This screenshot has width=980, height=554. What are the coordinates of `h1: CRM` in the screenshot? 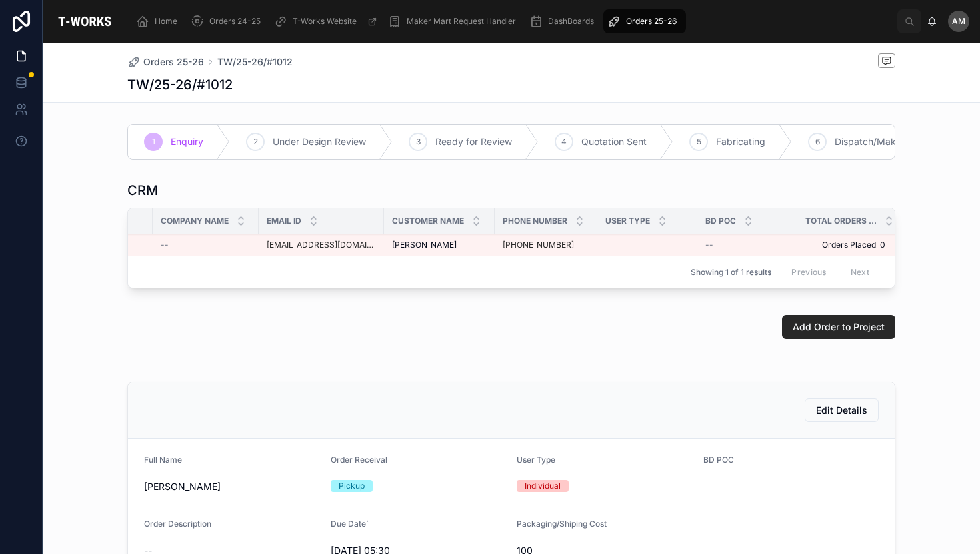 It's located at (143, 191).